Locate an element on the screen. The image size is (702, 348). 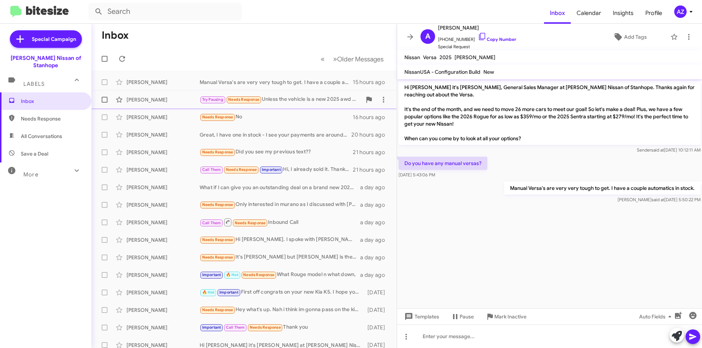
span: Profile is located at coordinates (654, 13).